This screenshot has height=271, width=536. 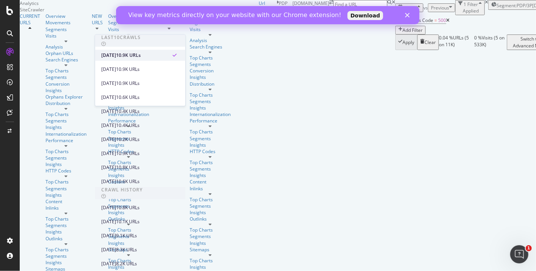 I want to click on div: Orphans Explorer, so click(x=66, y=97).